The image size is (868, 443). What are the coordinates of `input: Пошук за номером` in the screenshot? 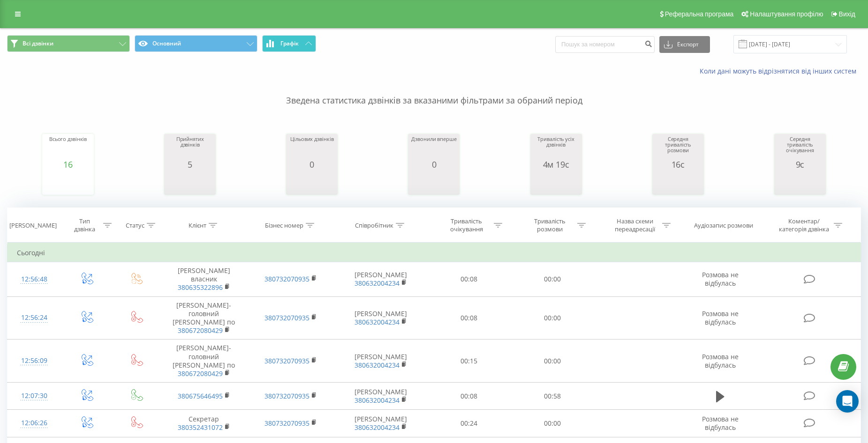 It's located at (605, 44).